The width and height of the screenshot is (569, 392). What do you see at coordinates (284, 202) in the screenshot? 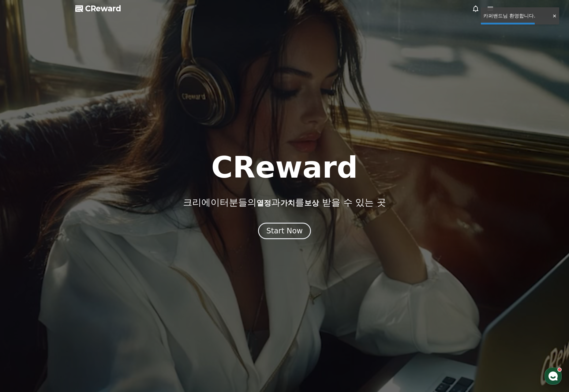
I see `p: 크리에이터분들의 과 를 받을 수 있는 곳` at bounding box center [284, 202].